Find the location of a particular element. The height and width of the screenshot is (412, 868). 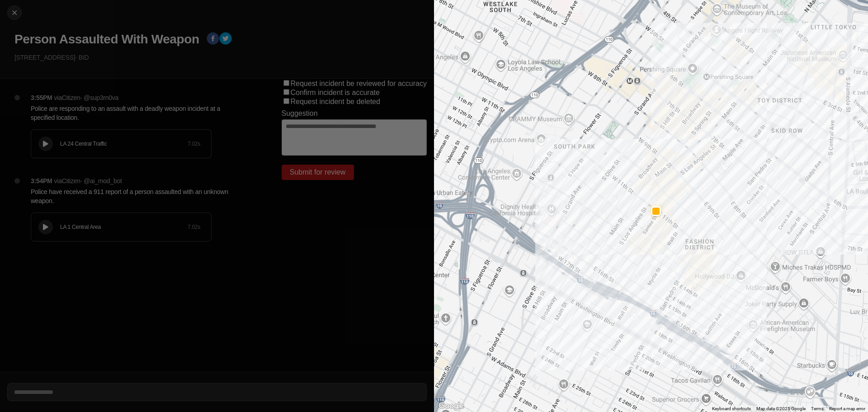

span: Map data ©2025 Google is located at coordinates (781, 409).